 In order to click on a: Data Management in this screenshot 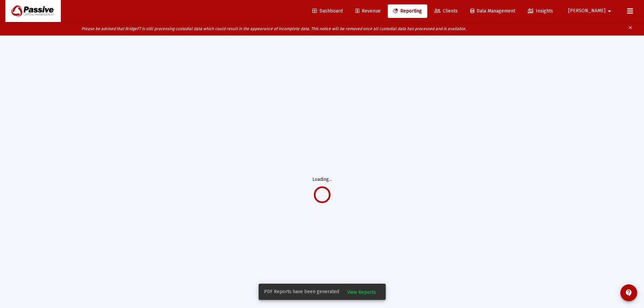, I will do `click(493, 11)`.